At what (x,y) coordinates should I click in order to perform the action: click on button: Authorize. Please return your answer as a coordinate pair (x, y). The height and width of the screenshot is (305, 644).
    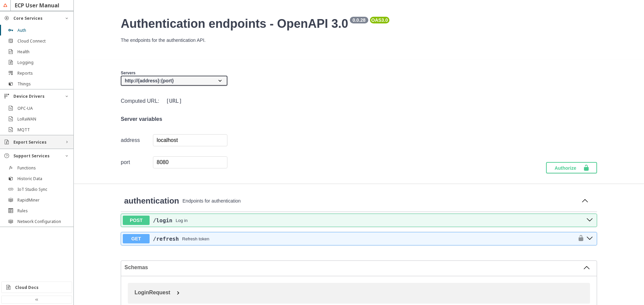
    Looking at the image, I should click on (572, 168).